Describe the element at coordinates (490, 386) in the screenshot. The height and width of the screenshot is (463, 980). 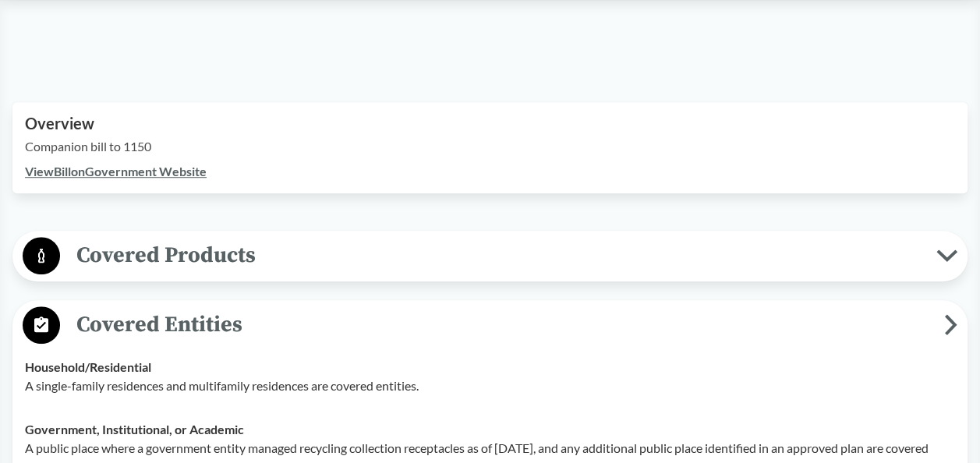
I see `p: A single-family residences and multifamily residences are covered entities.` at that location.